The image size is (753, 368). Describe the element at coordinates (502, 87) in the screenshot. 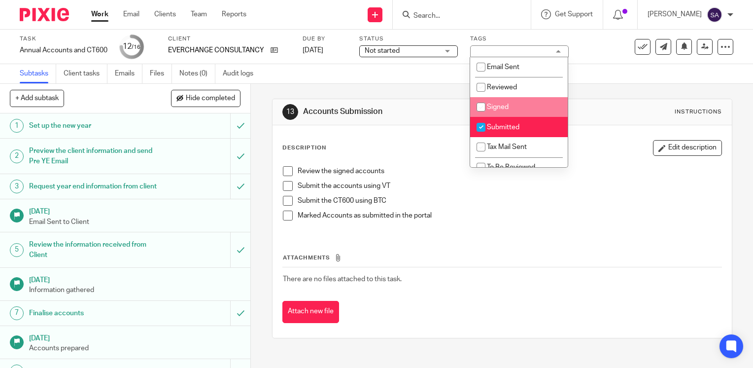

I see `span: Reviewed` at that location.